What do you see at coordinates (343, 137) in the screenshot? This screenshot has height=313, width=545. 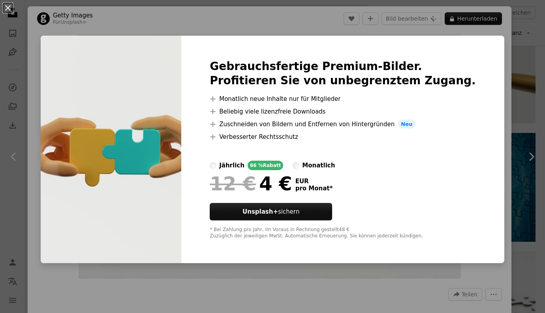 I see `li: Verbesserter Rechtsschutz` at bounding box center [343, 137].